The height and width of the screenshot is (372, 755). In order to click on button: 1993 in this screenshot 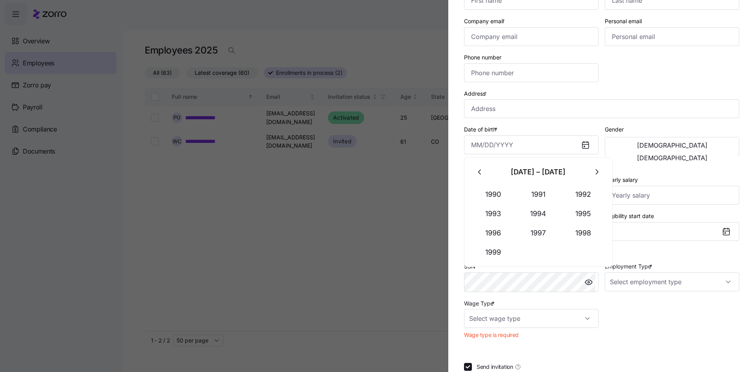, I will do `click(494, 214)`.